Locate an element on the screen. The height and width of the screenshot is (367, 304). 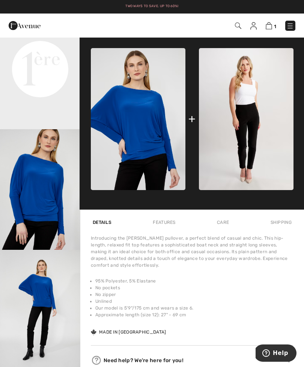
a: 1 is located at coordinates (271, 26).